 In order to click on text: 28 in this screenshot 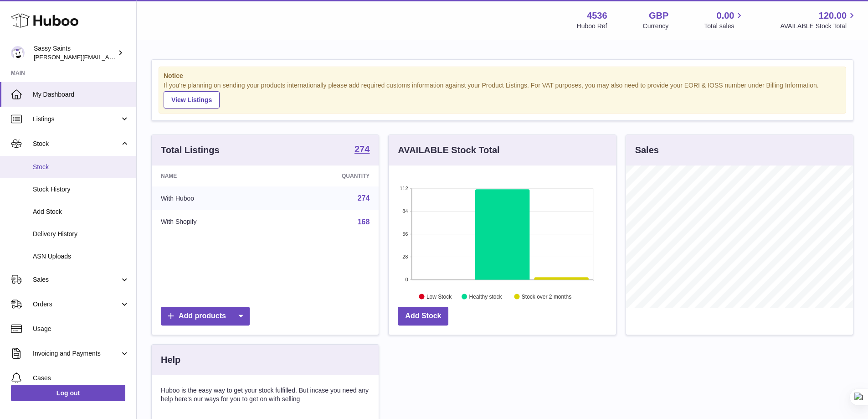, I will do `click(406, 256)`.